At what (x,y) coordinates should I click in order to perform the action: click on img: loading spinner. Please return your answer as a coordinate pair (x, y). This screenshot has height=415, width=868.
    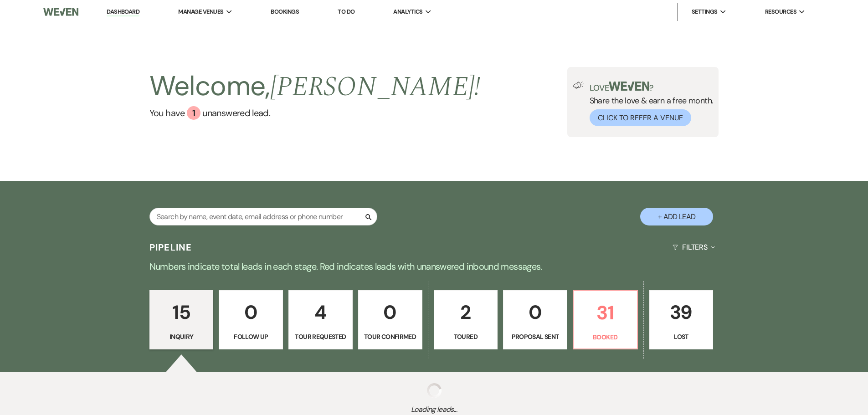
    Looking at the image, I should click on (434, 390).